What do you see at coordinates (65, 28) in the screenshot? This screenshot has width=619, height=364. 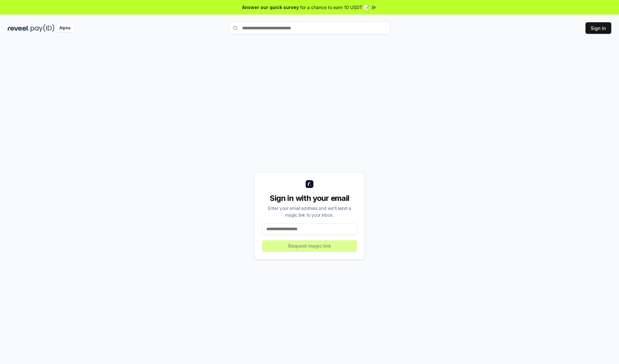 I see `div: Alpha` at bounding box center [65, 28].